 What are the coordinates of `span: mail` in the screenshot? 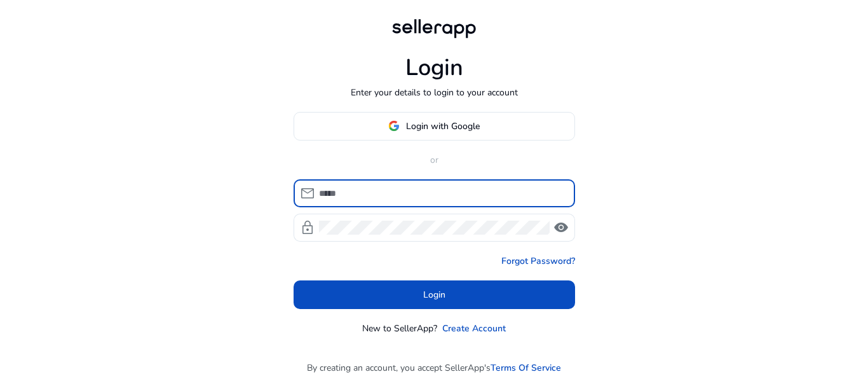 It's located at (307, 193).